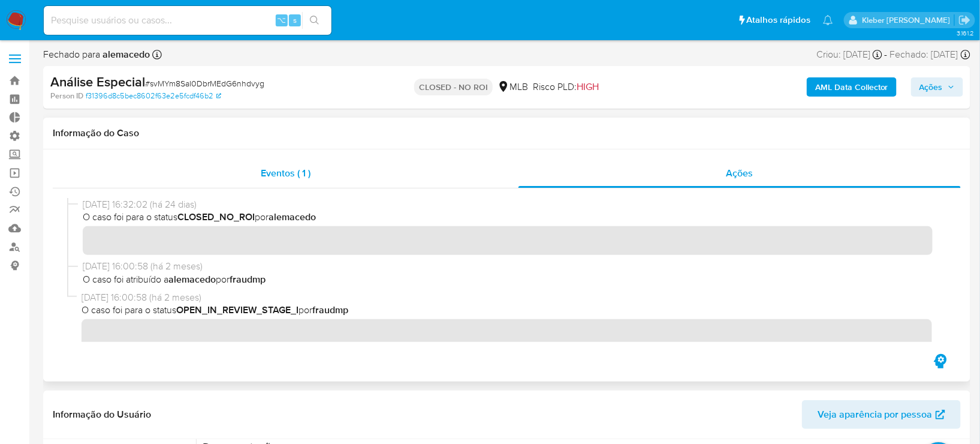 The height and width of the screenshot is (444, 980). What do you see at coordinates (124, 54) in the screenshot?
I see `b: alemacedo` at bounding box center [124, 54].